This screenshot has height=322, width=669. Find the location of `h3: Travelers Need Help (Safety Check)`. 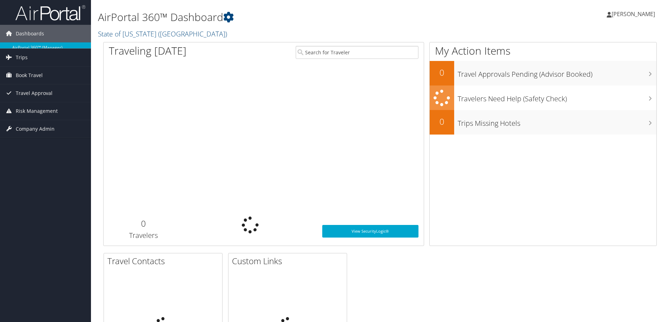

h3: Travelers Need Help (Safety Check) is located at coordinates (557, 97).